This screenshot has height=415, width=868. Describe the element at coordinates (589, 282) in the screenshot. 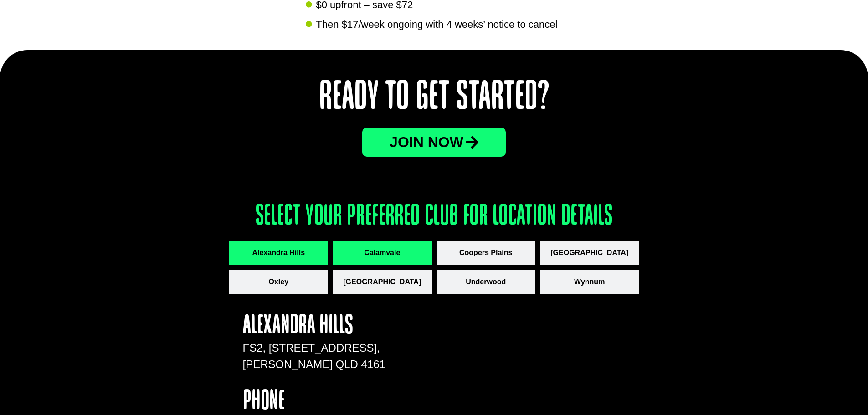

I see `span: Wynnum` at that location.